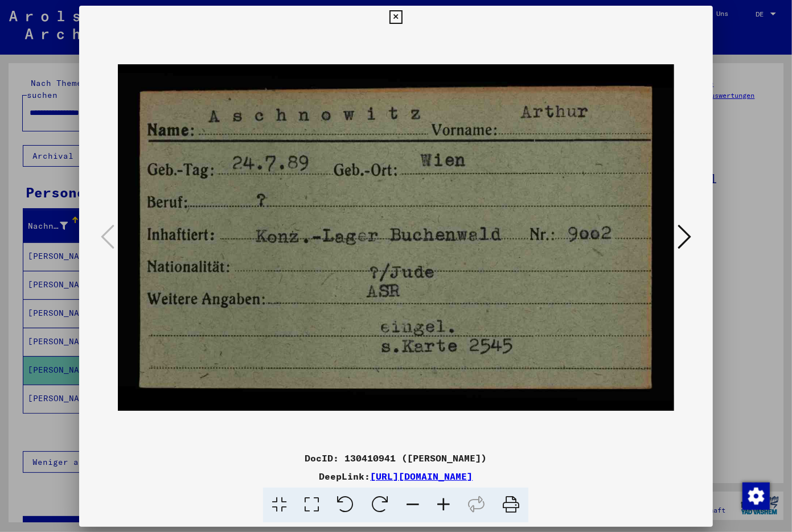 Image resolution: width=792 pixels, height=532 pixels. Describe the element at coordinates (756, 496) in the screenshot. I see `div: Zustimmung ändern` at that location.